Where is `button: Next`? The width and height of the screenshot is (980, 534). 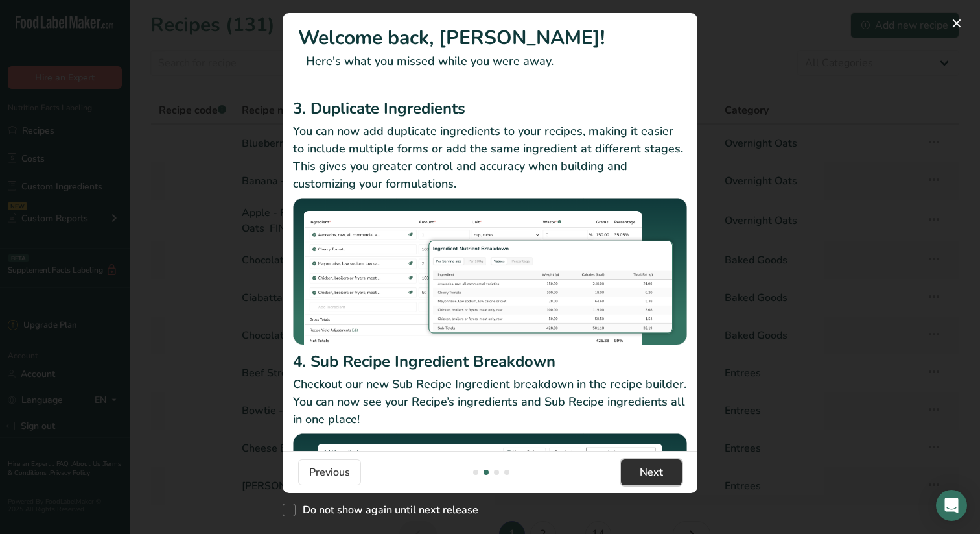 button: Next is located at coordinates (651, 473).